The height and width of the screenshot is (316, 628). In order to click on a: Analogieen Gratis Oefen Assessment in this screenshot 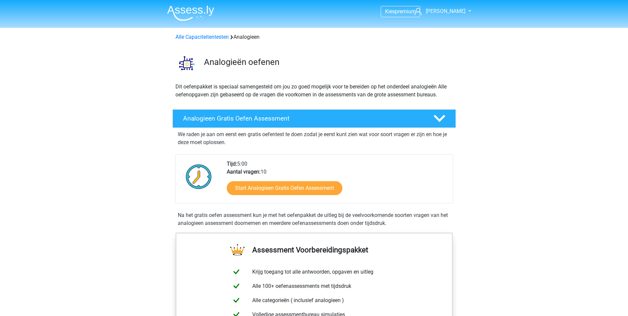, I will do `click(314, 118)`.